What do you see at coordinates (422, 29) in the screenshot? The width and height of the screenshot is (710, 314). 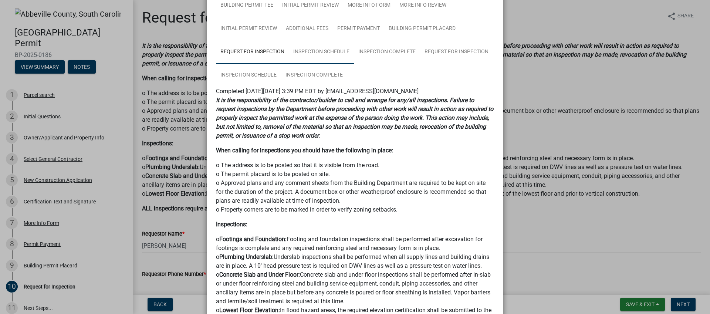 I see `a: Building Permit Placard` at bounding box center [422, 29].